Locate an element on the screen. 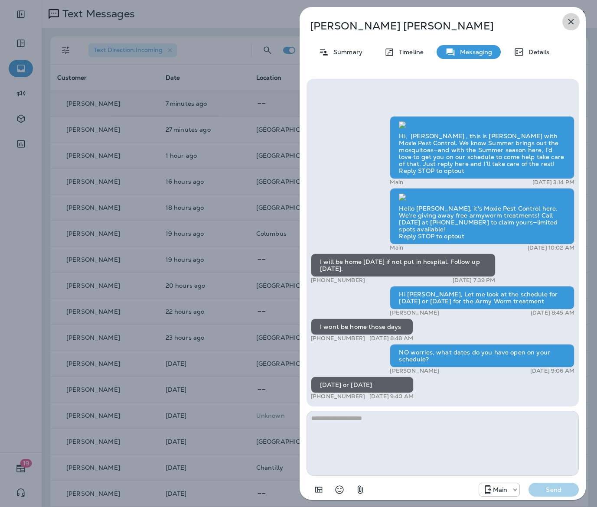  p: Messaging is located at coordinates (474, 52).